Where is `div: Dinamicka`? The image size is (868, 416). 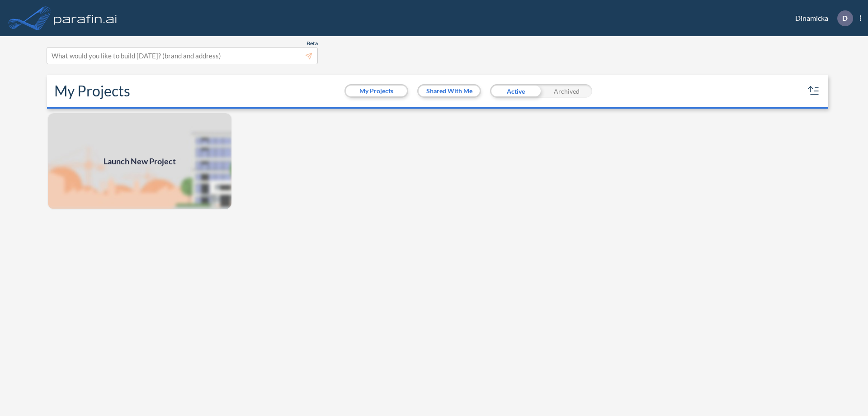 div: Dinamicka is located at coordinates (822, 18).